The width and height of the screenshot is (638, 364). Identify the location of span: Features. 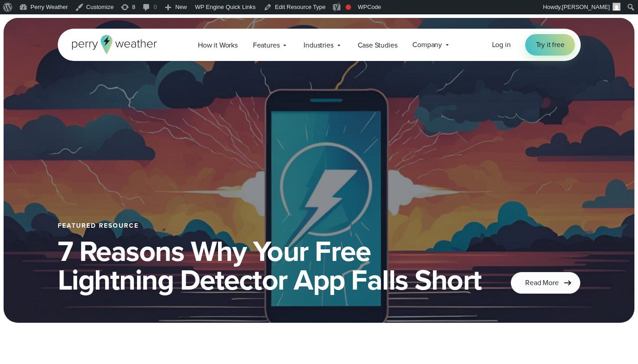
(267, 46).